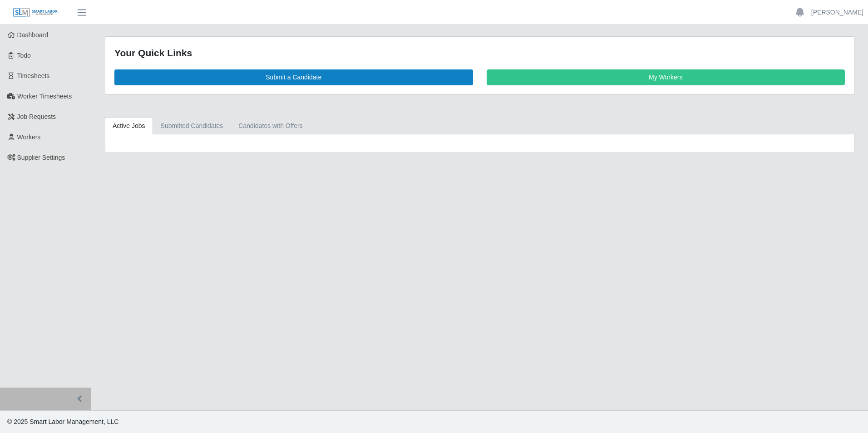 The height and width of the screenshot is (433, 868). What do you see at coordinates (45, 96) in the screenshot?
I see `span: Worker Timesheets` at bounding box center [45, 96].